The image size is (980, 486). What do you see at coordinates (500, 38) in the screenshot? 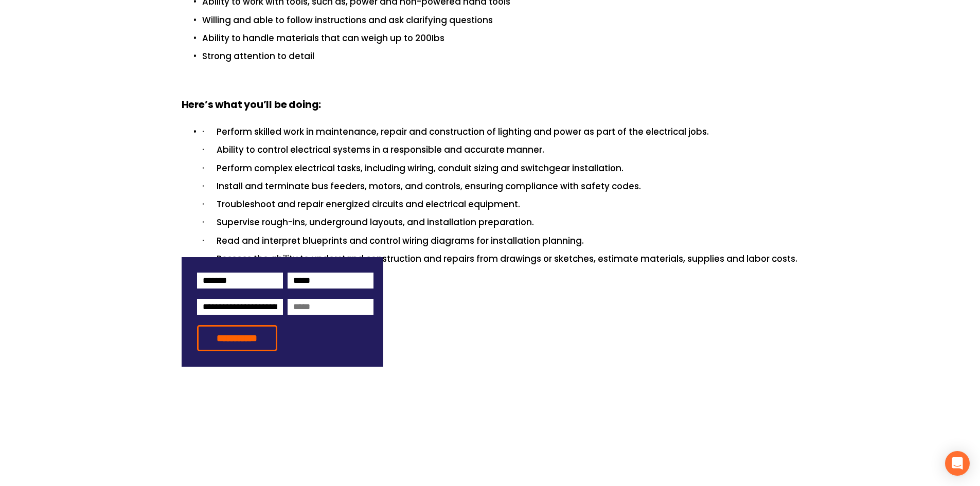
I see `p: Ability to handle materials that can weigh up to 200Ibs` at bounding box center [500, 38].